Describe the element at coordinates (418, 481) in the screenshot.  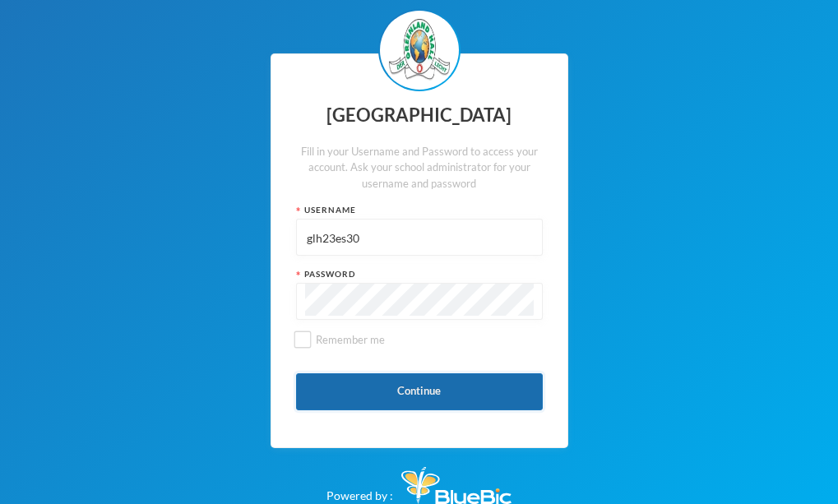
I see `div: Powered by :` at that location.